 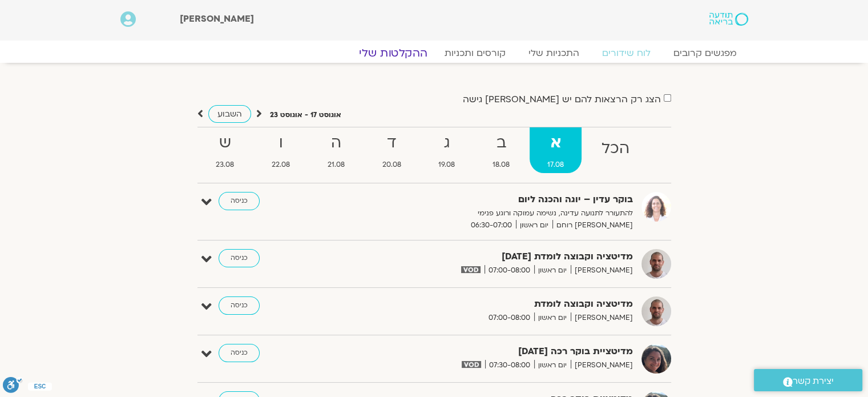 I want to click on span: 20.08, so click(x=391, y=165).